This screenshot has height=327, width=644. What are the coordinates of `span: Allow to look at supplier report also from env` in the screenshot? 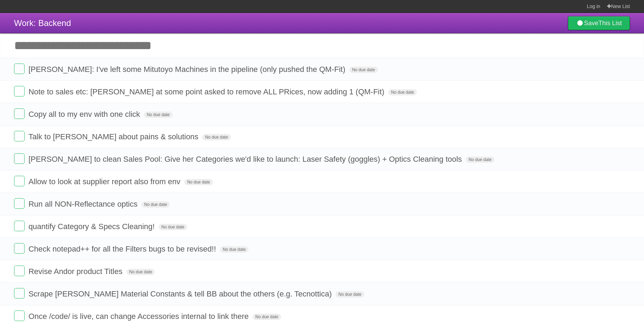 It's located at (105, 181).